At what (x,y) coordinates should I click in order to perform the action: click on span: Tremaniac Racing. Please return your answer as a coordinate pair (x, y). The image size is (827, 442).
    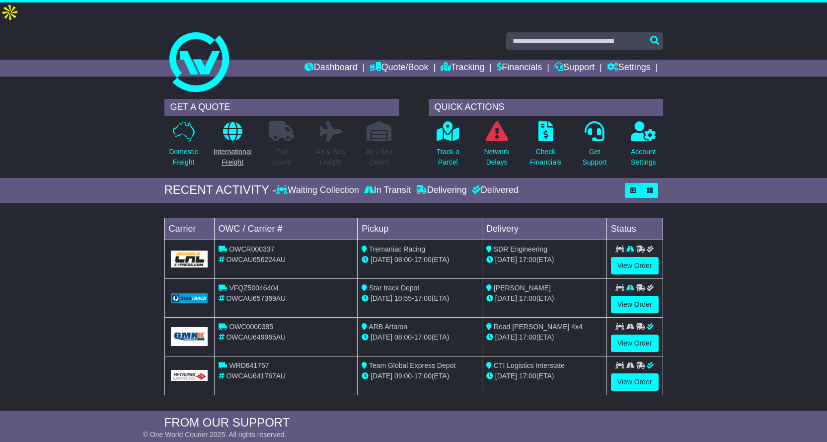
    Looking at the image, I should click on (397, 249).